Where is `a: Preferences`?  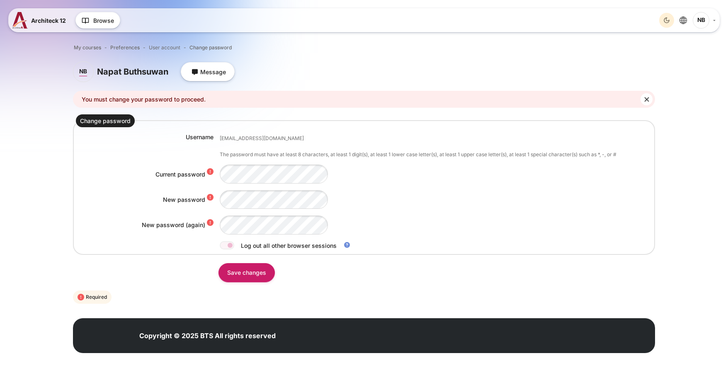 a: Preferences is located at coordinates (125, 48).